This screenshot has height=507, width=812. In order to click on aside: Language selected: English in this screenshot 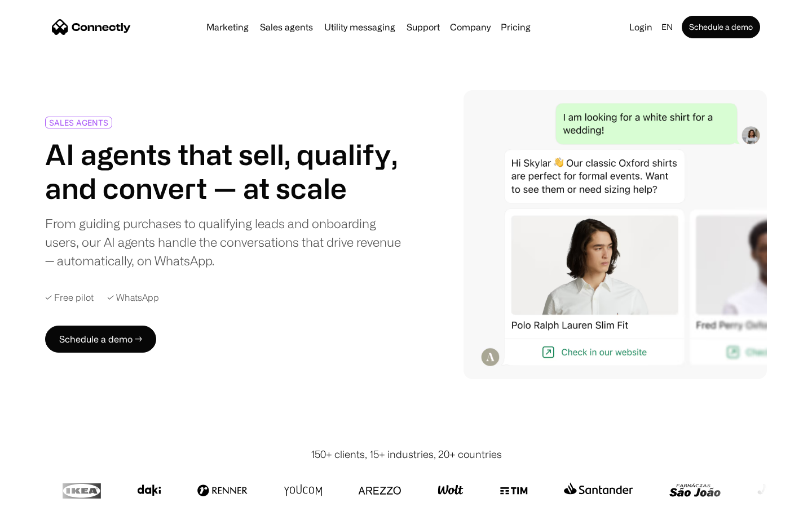, I will do `click(40, 495)`.